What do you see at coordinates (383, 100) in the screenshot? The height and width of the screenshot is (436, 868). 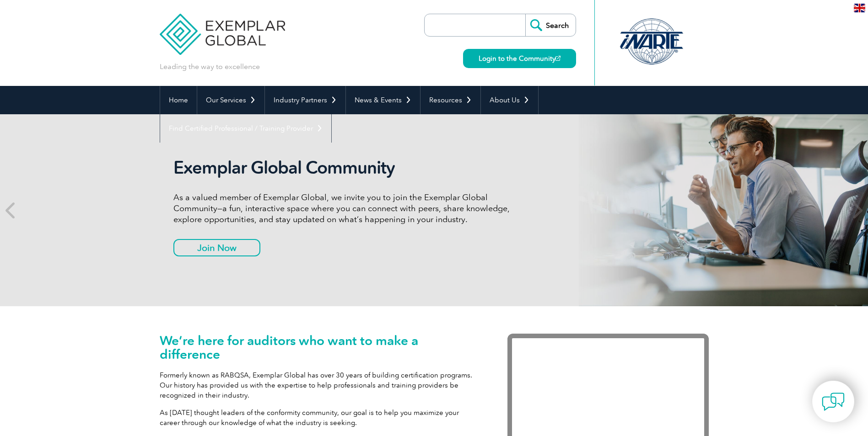 I see `a: News & Events` at bounding box center [383, 100].